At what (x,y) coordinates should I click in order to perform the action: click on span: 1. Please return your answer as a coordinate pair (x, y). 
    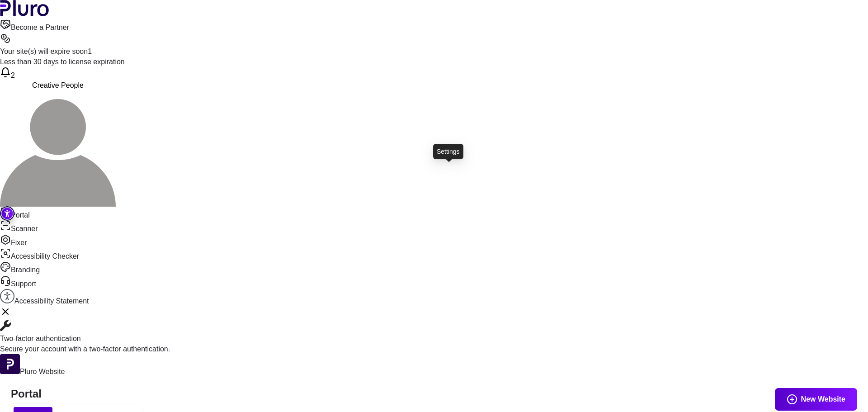
    Looking at the image, I should click on (90, 51).